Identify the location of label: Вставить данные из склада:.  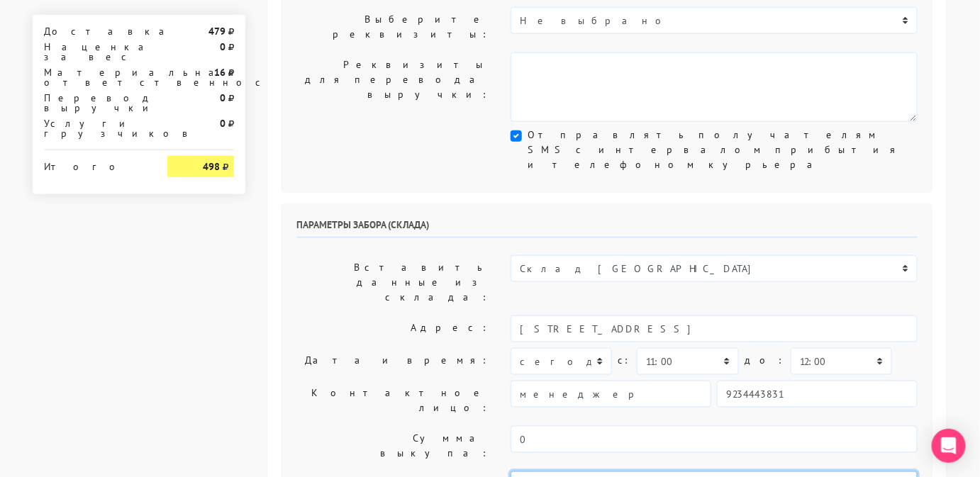
(393, 282).